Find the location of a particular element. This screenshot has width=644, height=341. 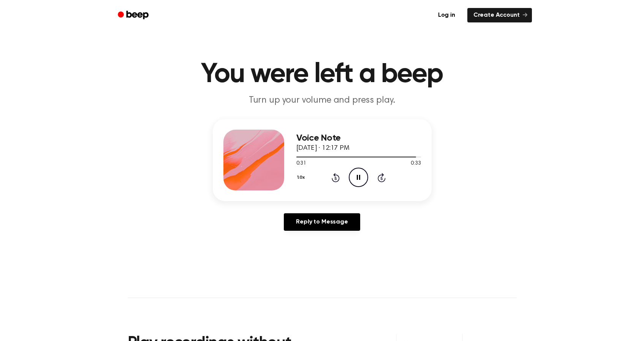

span: 0:33 is located at coordinates (416, 164).